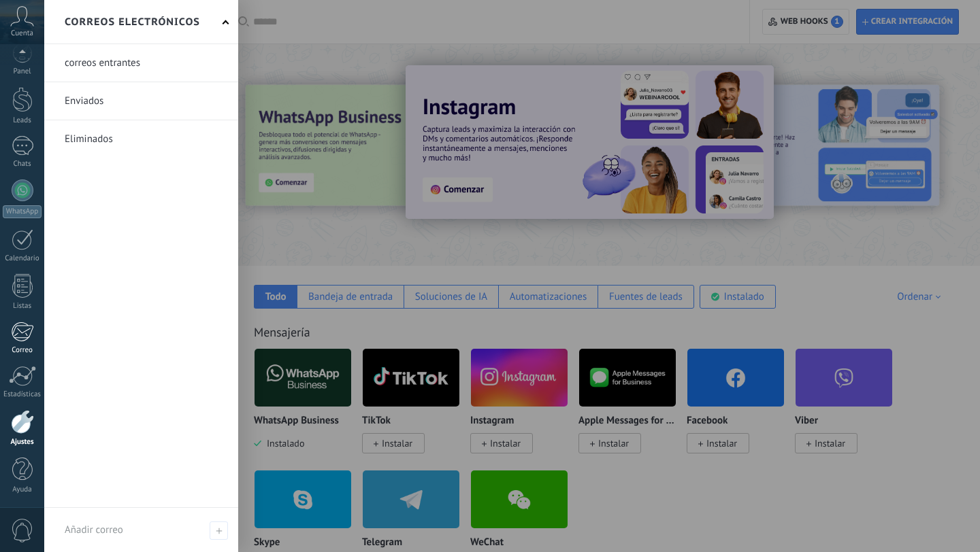 This screenshot has width=980, height=552. What do you see at coordinates (23, 120) in the screenshot?
I see `div: Leads` at bounding box center [23, 120].